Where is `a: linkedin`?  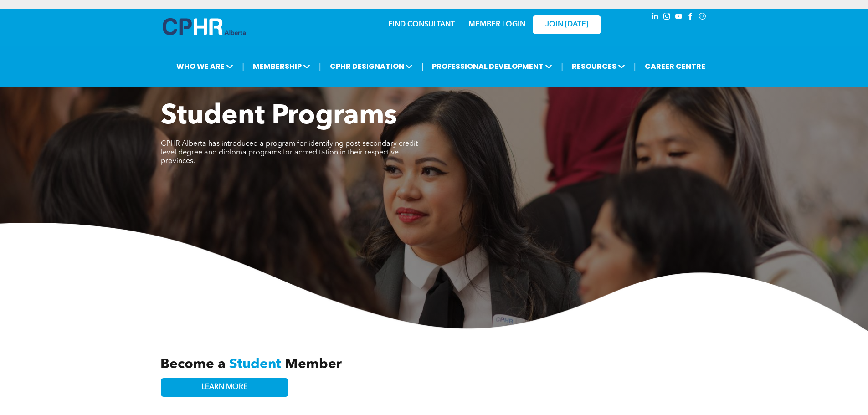 a: linkedin is located at coordinates (655, 17).